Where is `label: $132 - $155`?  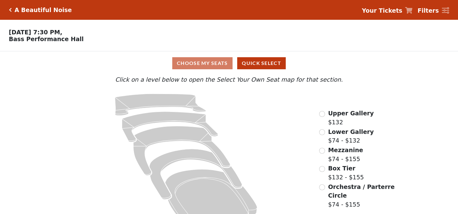 label: $132 - $155 is located at coordinates (346, 173).